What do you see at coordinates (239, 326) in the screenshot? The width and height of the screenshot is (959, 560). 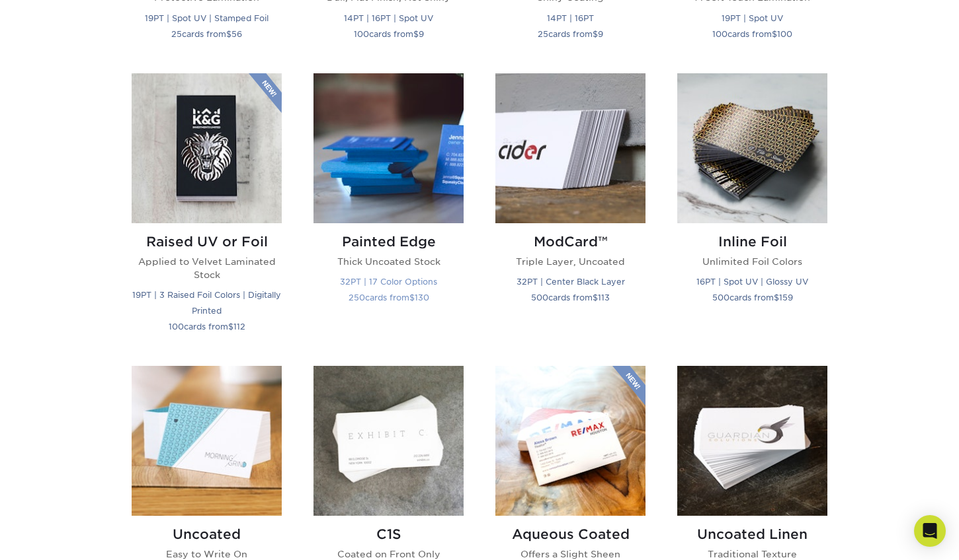 I see `span: 112` at bounding box center [239, 326].